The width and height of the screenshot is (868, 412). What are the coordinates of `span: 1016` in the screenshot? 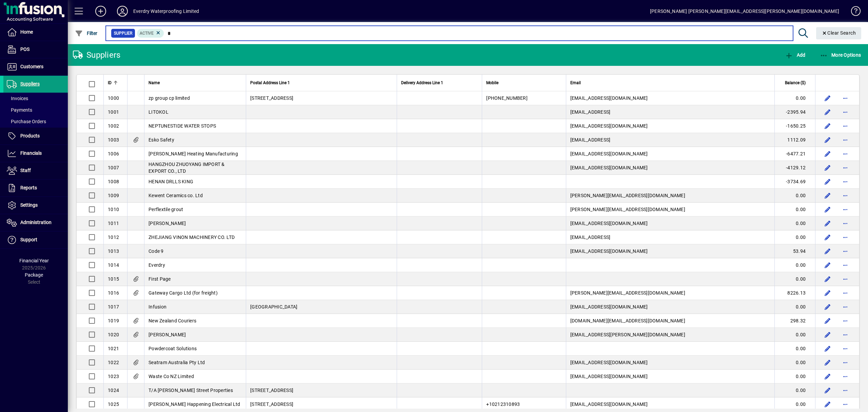 It's located at (113, 292).